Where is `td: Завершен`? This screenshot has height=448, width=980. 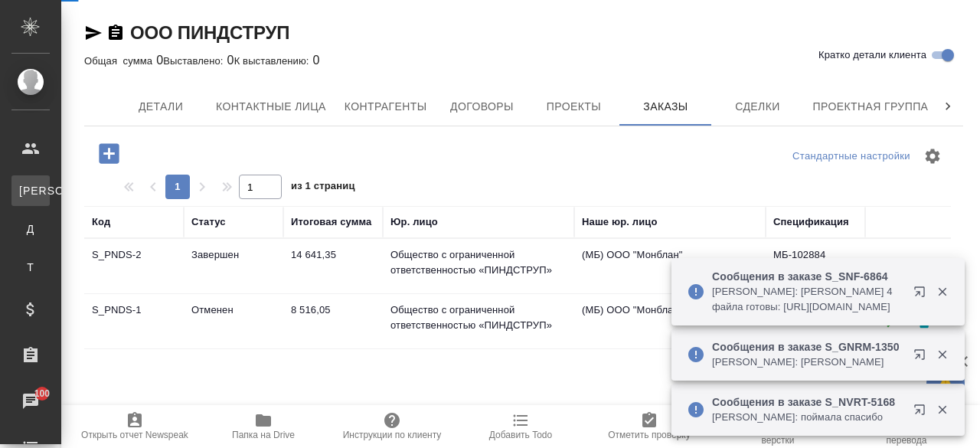 td: Завершен is located at coordinates (234, 267).